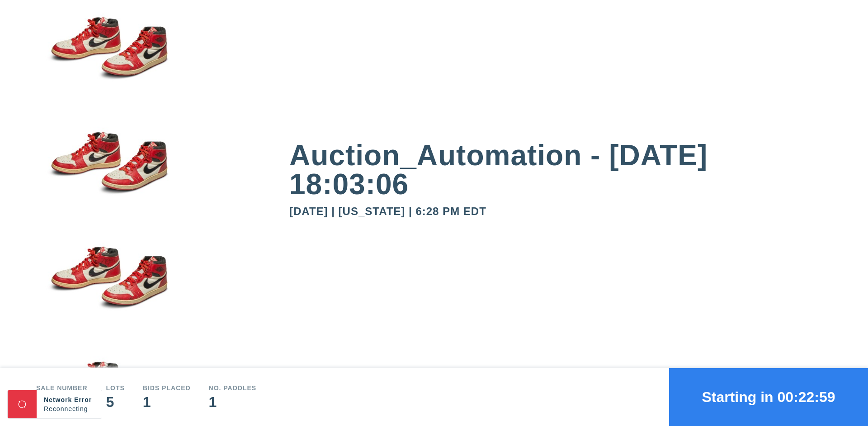  I want to click on button: Starting in 00:22:59, so click(769, 397).